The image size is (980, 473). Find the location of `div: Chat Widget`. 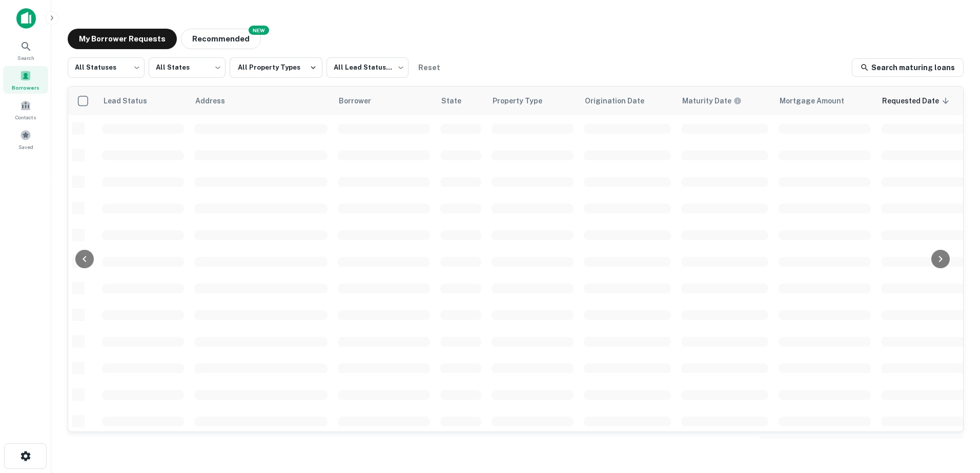

div: Chat Widget is located at coordinates (954, 416).